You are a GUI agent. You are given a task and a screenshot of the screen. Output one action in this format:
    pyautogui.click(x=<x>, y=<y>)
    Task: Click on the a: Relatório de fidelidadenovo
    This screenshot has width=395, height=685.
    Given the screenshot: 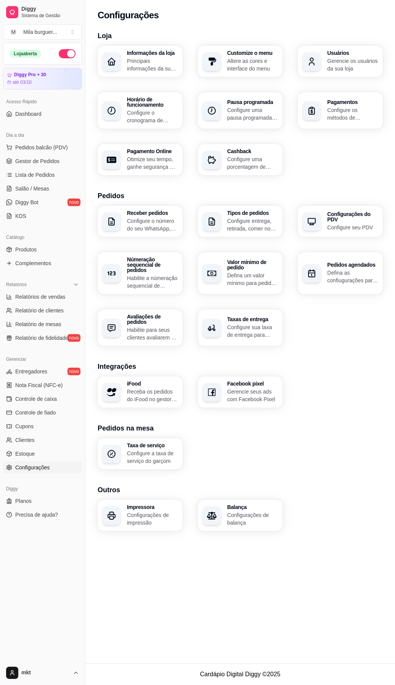 What is the action you would take?
    pyautogui.click(x=42, y=338)
    